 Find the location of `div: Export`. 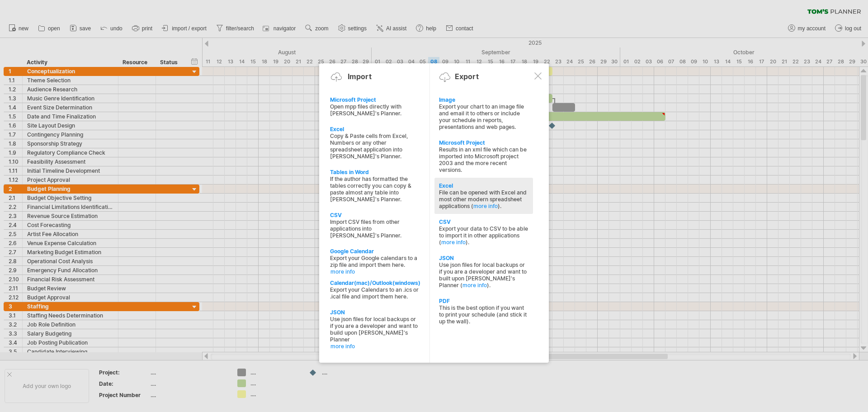

div: Export is located at coordinates (466, 76).